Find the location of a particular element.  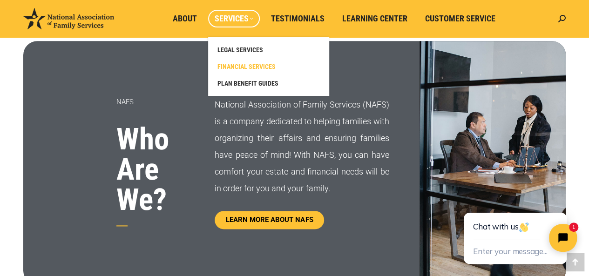

div: Chat with us is located at coordinates (72, 43).